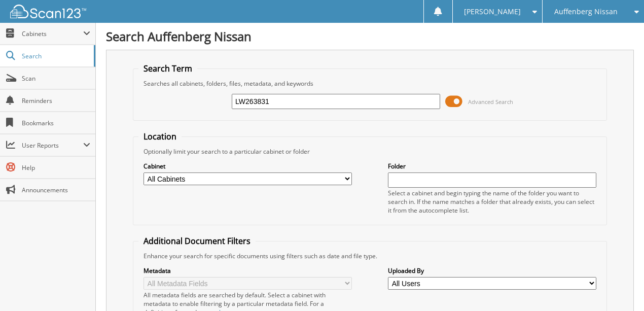  I want to click on div: Select a cabinet and begin typing the name of the folder you want to search in. If the name match..., so click(492, 201).